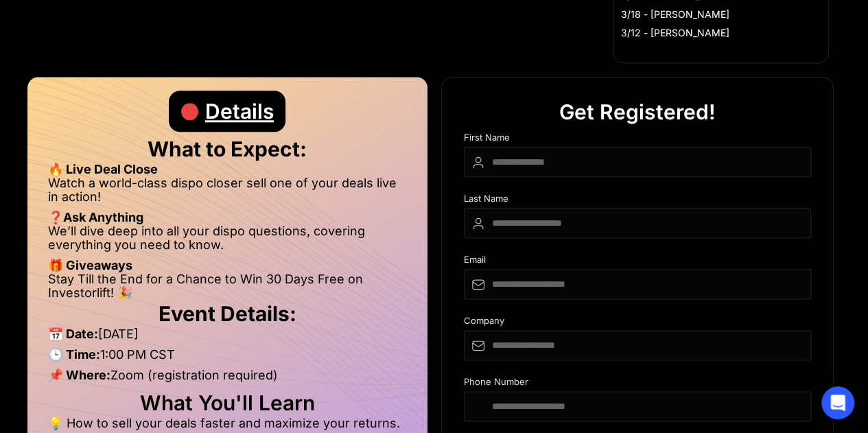 Image resolution: width=868 pixels, height=433 pixels. Describe the element at coordinates (227, 149) in the screenshot. I see `strong: What to Expect:` at that location.